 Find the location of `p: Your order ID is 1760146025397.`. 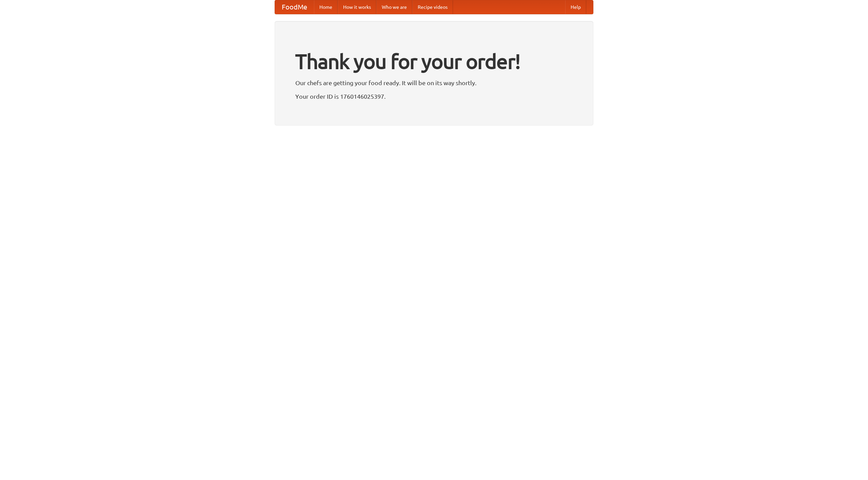

p: Your order ID is 1760146025397. is located at coordinates (434, 96).